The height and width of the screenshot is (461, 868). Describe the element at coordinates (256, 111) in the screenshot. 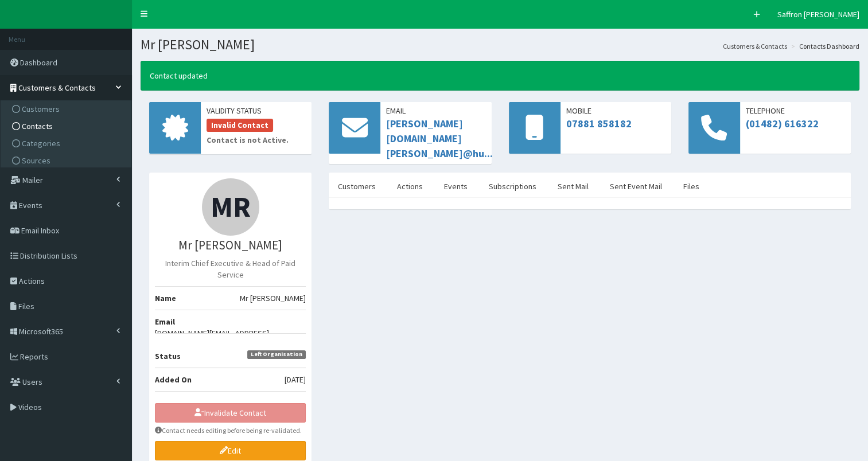

I see `span: Validity Status` at that location.